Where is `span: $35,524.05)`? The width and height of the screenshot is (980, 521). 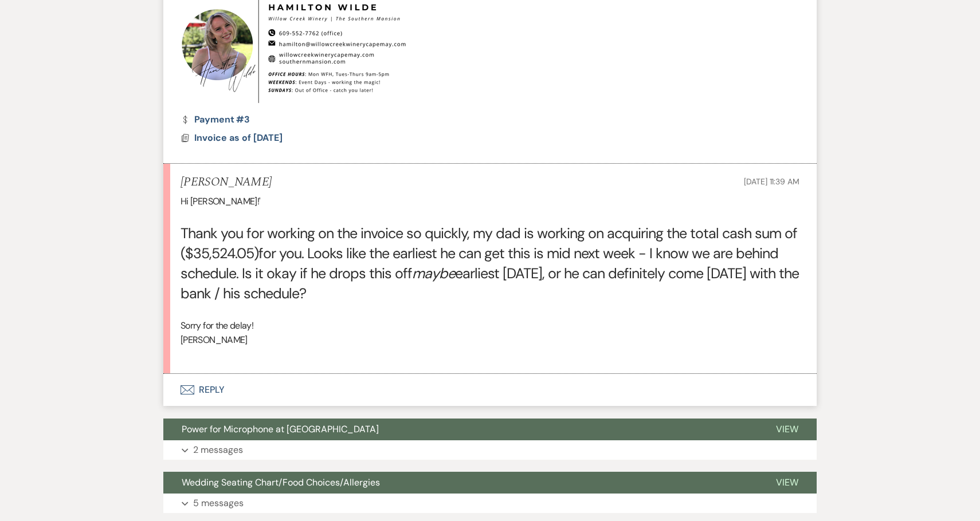
span: $35,524.05) is located at coordinates (221, 253).